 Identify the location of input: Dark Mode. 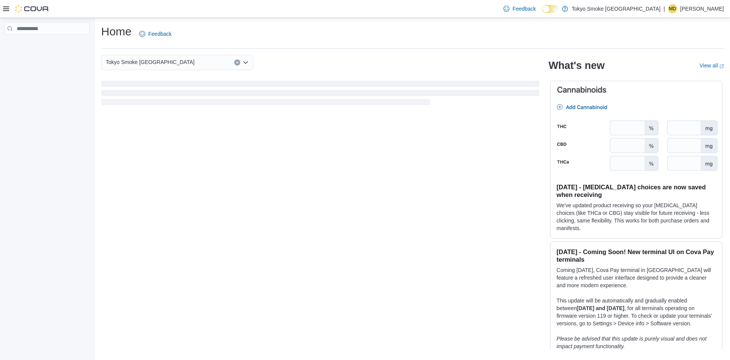
(550, 9).